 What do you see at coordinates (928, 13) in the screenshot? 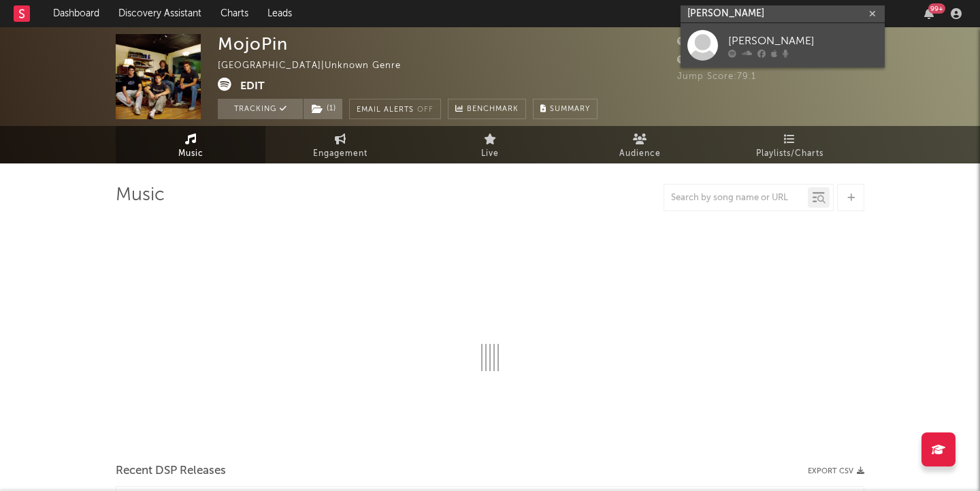
I see `button: 99+` at bounding box center [928, 13].